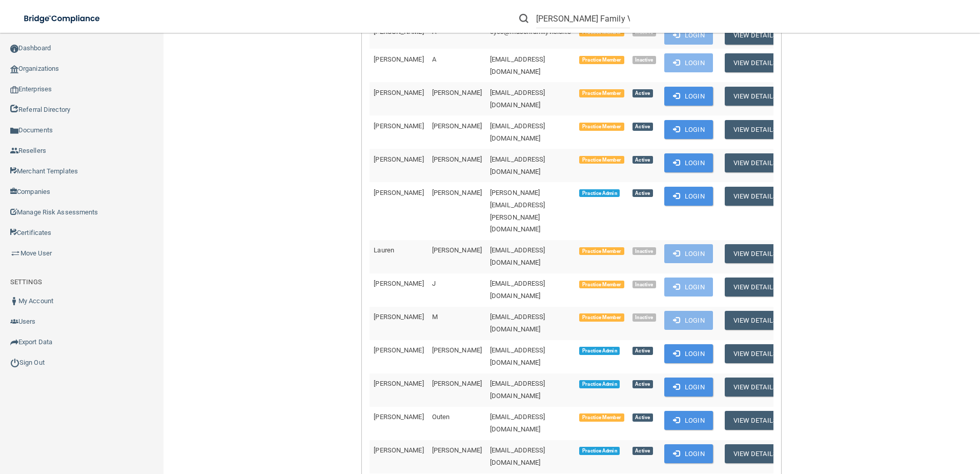 This screenshot has height=474, width=980. What do you see at coordinates (434, 283) in the screenshot?
I see `span: J` at bounding box center [434, 283].